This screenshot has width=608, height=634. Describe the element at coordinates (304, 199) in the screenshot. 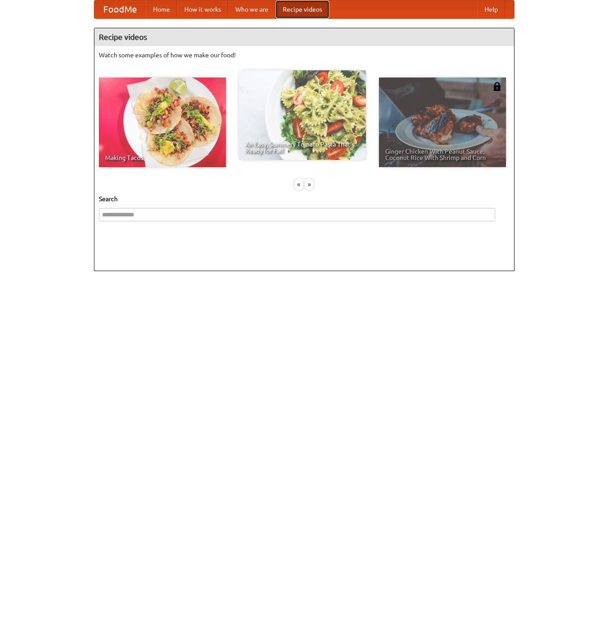

I see `h5: Search` at that location.